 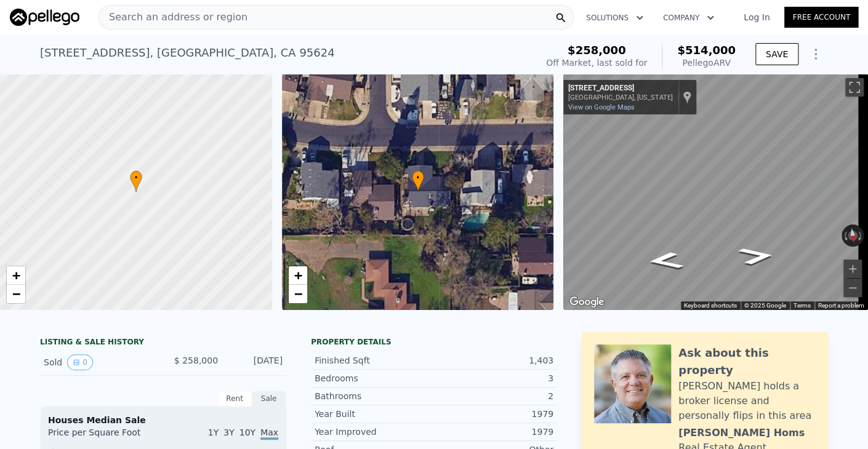 What do you see at coordinates (665, 261) in the screenshot?
I see `path: Go East, Park Trail Dr` at bounding box center [665, 261].